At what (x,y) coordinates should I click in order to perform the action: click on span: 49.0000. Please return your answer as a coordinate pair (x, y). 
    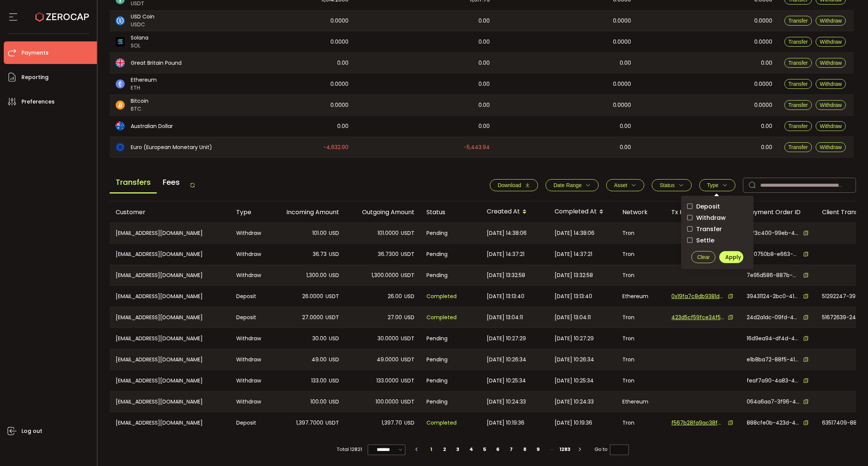
    Looking at the image, I should click on (388, 359).